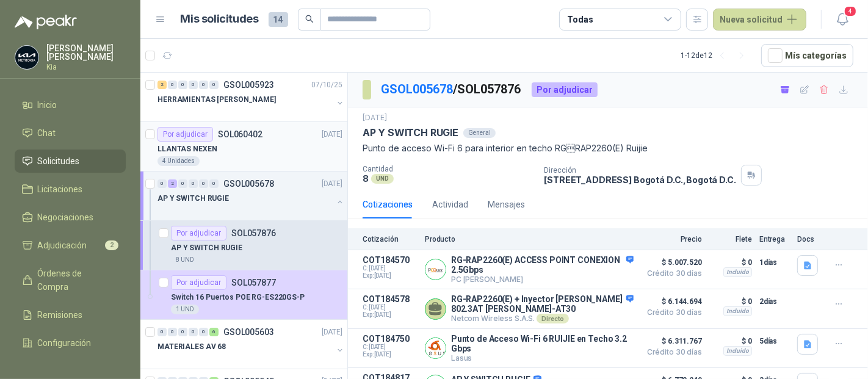  What do you see at coordinates (76, 280) in the screenshot?
I see `span: Órdenes de Compra` at bounding box center [76, 280].